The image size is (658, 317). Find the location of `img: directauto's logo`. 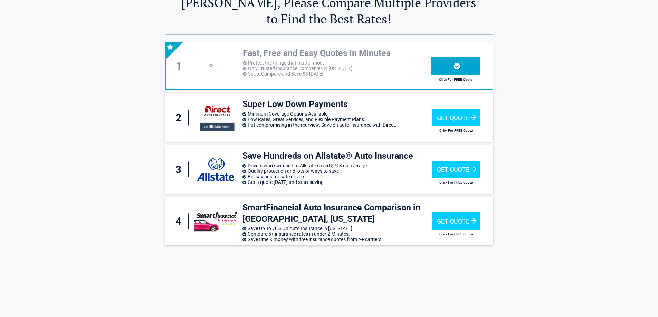

img: directauto's logo is located at coordinates (217, 118).